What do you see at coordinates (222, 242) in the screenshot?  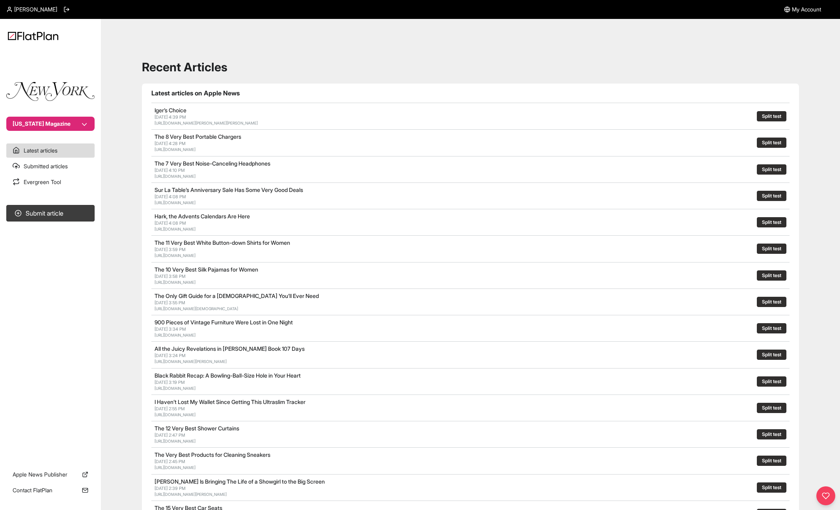 I see `a: The 11 Very Best White Button-down Shirts for Women` at bounding box center [222, 242].